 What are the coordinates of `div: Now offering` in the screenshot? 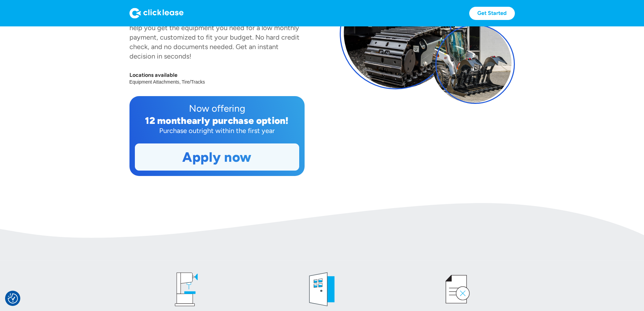 It's located at (217, 108).